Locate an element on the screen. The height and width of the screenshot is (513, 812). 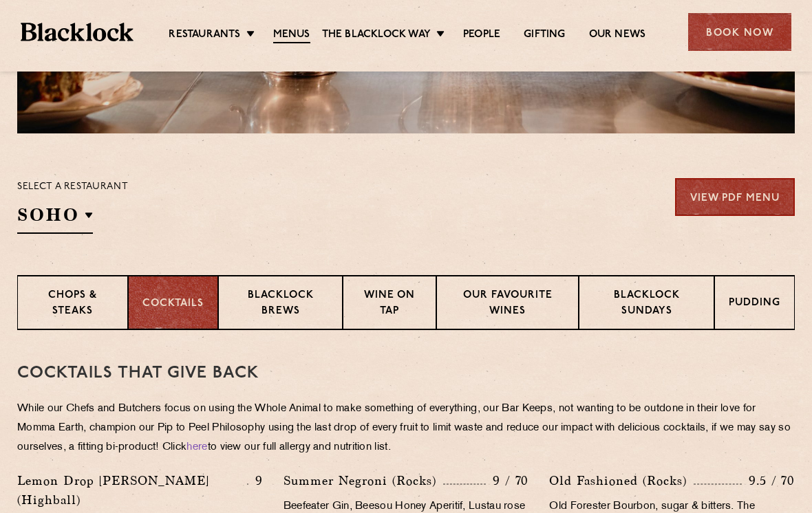
h2: SOHO is located at coordinates (55, 218).